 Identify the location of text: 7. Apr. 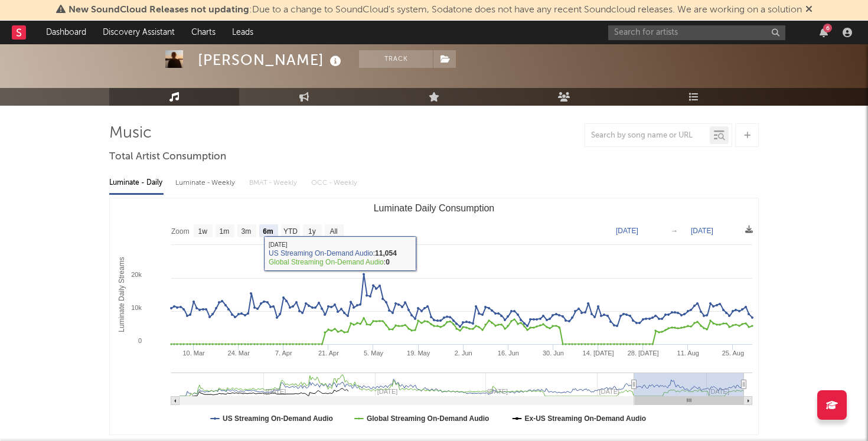
(283, 353).